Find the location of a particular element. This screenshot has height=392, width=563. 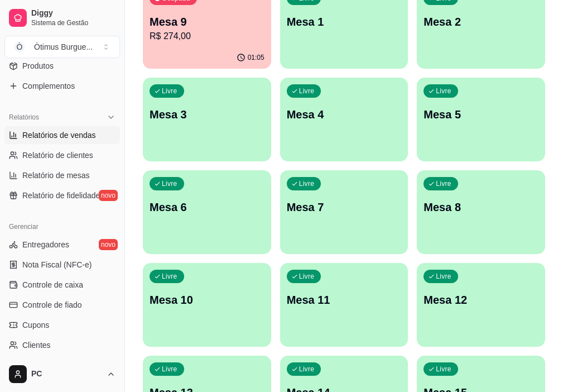

span: Relatórios is located at coordinates (24, 117).